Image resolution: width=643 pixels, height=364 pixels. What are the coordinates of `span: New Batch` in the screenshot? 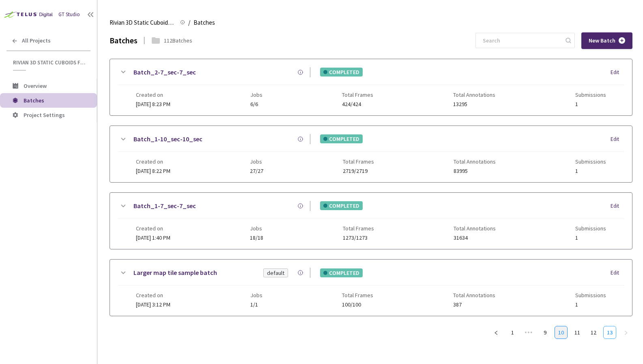 It's located at (602, 41).